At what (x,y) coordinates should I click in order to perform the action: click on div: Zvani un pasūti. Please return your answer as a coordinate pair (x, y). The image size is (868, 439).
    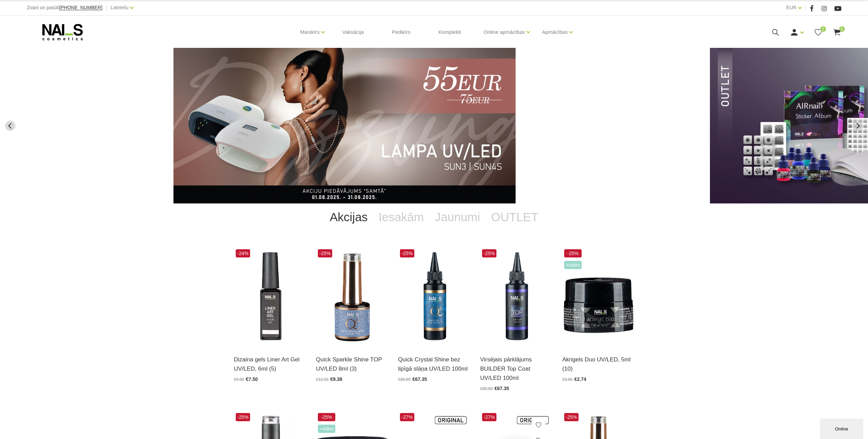
    Looking at the image, I should click on (64, 7).